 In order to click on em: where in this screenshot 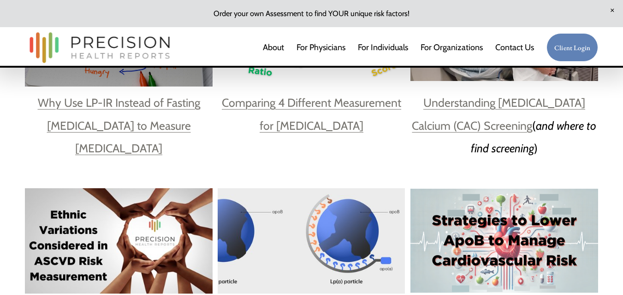, I will do `click(570, 126)`.